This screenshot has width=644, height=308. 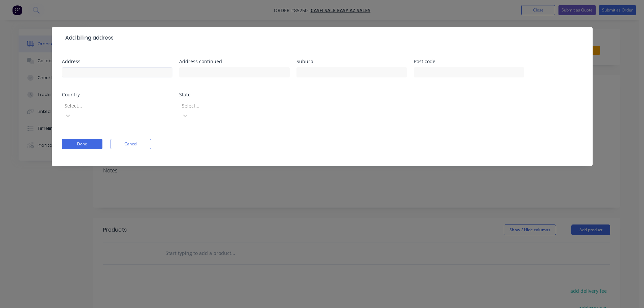 What do you see at coordinates (117, 94) in the screenshot?
I see `div: Country` at bounding box center [117, 94].